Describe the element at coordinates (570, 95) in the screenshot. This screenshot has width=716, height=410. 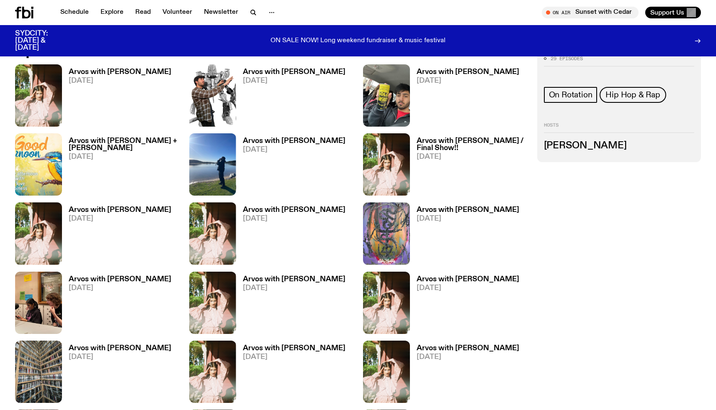
I see `span: On Rotation` at that location.